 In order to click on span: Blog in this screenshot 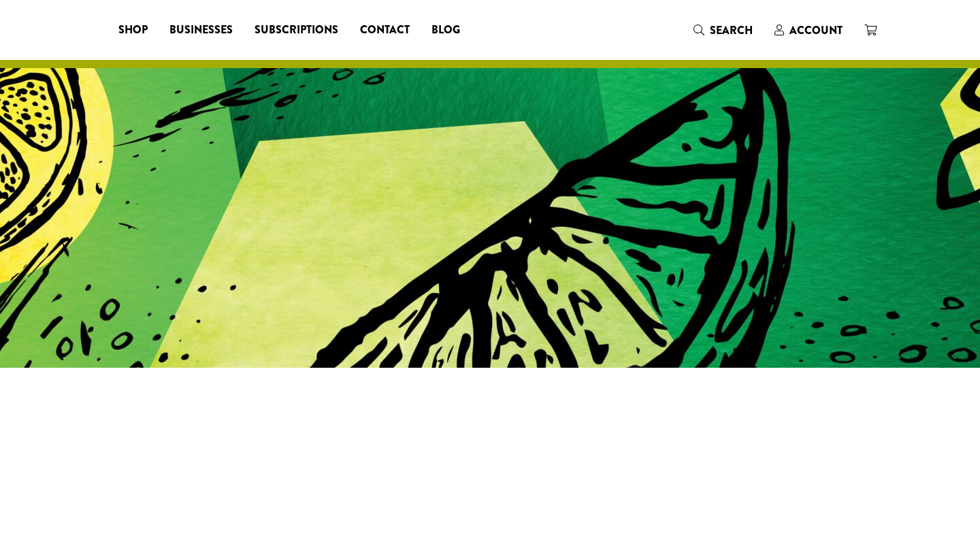, I will do `click(446, 30)`.